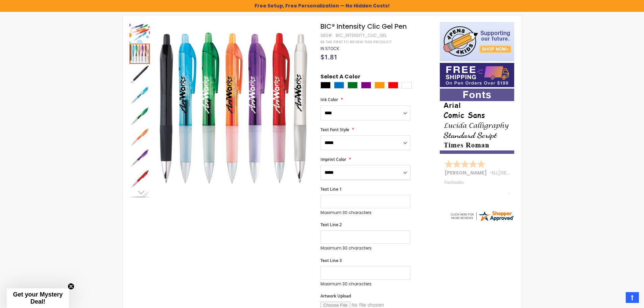 The image size is (644, 308). What do you see at coordinates (632, 298) in the screenshot?
I see `a: Top` at bounding box center [632, 298].